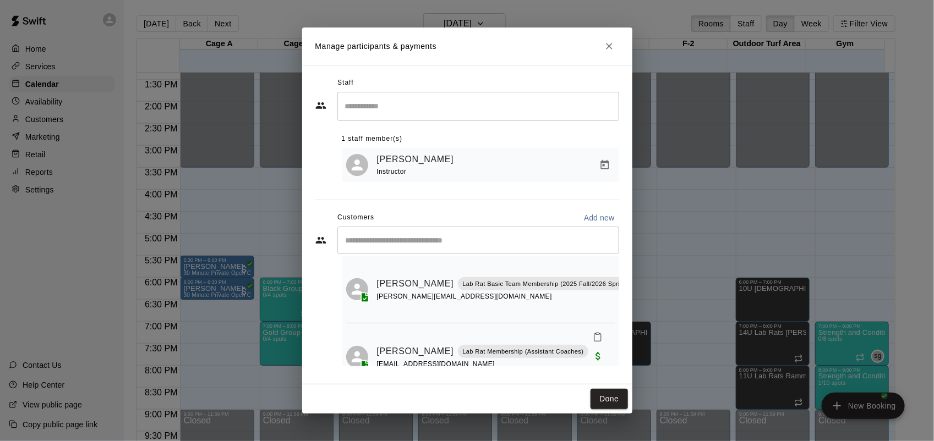 Image resolution: width=934 pixels, height=441 pixels. I want to click on button: Close, so click(609, 46).